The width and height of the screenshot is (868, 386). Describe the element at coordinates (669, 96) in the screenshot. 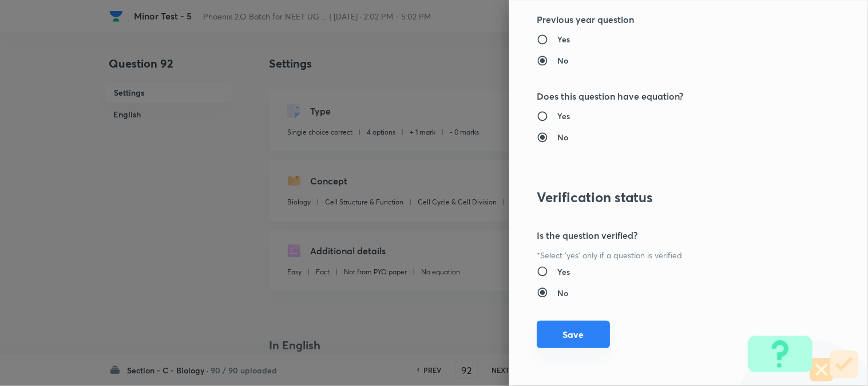

I see `h5: Does this question have equation?` at that location.